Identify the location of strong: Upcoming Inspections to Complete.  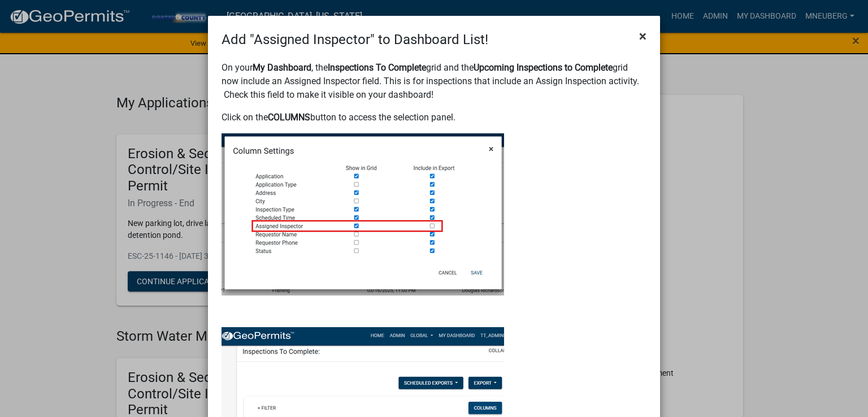
(542, 67).